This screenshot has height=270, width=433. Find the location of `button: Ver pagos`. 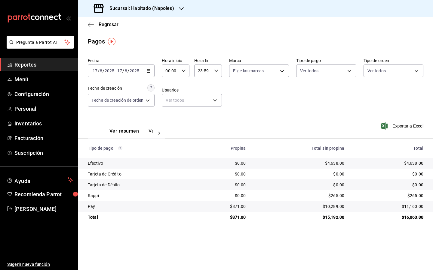

button: Ver pagos is located at coordinates (159, 133).